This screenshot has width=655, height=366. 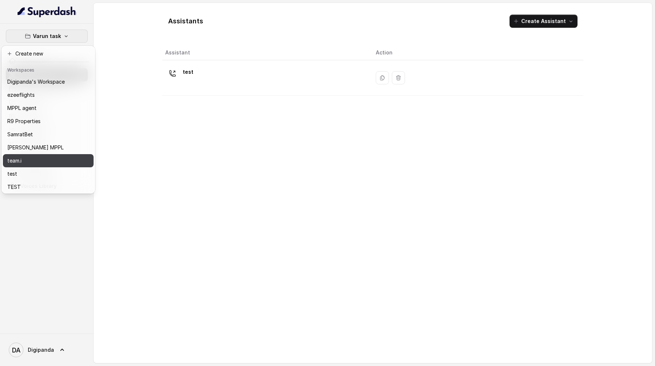 What do you see at coordinates (48, 69) in the screenshot?
I see `header: Workspaces` at bounding box center [48, 69].